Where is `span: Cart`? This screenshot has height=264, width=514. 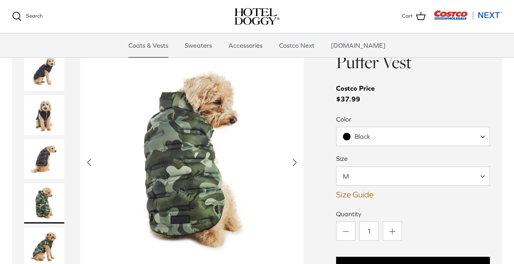
span: Cart is located at coordinates (408, 16).